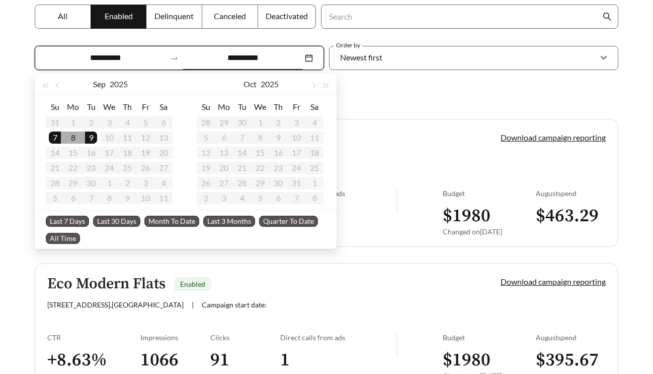 This screenshot has height=374, width=653. Describe the element at coordinates (338, 215) in the screenshot. I see `h3: 0` at that location.